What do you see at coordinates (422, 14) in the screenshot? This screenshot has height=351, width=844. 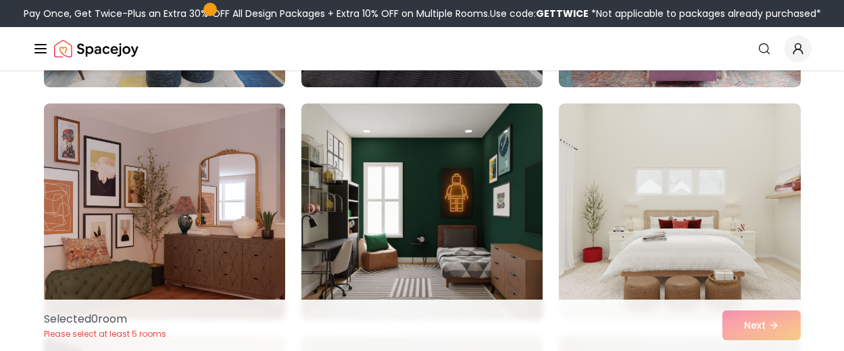 I see `div: Pay Once, Get Twice-Plus an Extra 30% OFF All Design Packages + Extra 10% OFF on Multiple Rooms.` at bounding box center [422, 14].